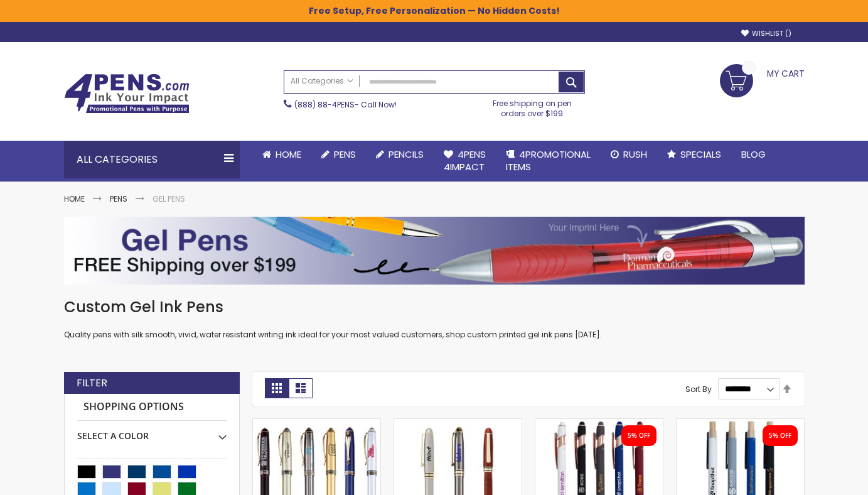 The width and height of the screenshot is (868, 495). Describe the element at coordinates (635, 154) in the screenshot. I see `span: Rush` at that location.